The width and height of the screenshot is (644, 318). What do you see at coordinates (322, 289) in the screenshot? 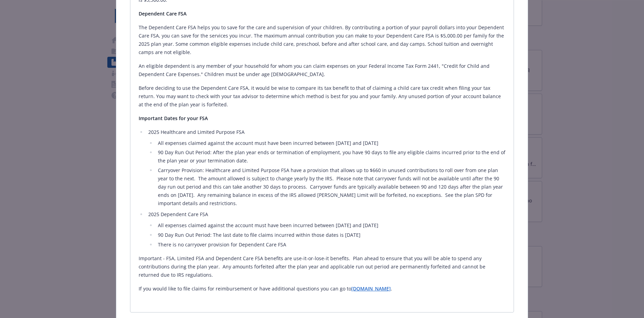
I see `p: If you would like to file claims for reimbursement or have additional questions you can go to .` at bounding box center [322, 289].